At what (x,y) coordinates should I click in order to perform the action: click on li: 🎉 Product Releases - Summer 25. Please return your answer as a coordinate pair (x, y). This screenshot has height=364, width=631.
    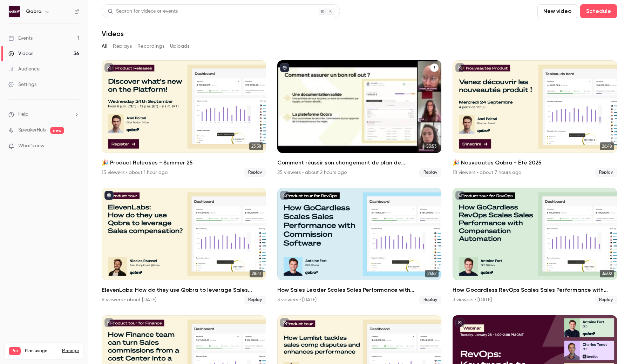
    Looking at the image, I should click on (183, 119).